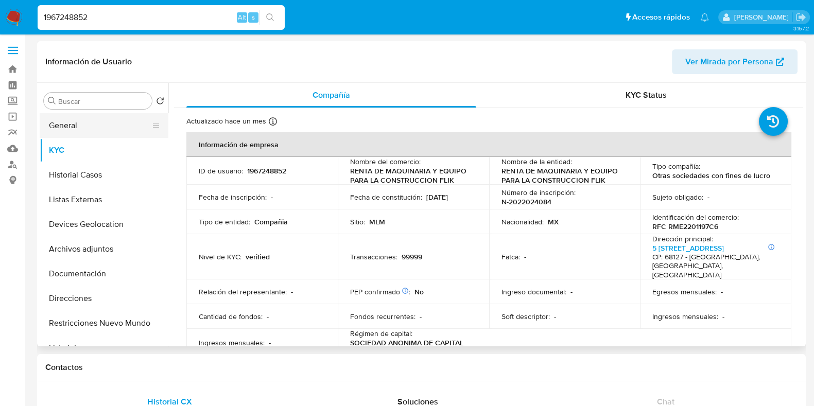  What do you see at coordinates (104, 274) in the screenshot?
I see `button: Documentación` at bounding box center [104, 274].